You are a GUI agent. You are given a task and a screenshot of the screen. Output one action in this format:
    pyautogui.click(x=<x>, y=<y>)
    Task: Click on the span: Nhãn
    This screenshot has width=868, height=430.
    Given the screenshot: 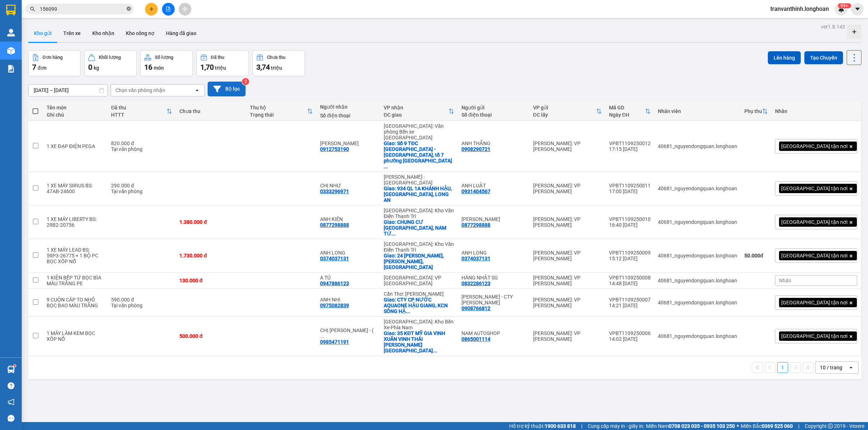 What is the action you would take?
    pyautogui.click(x=785, y=281)
    